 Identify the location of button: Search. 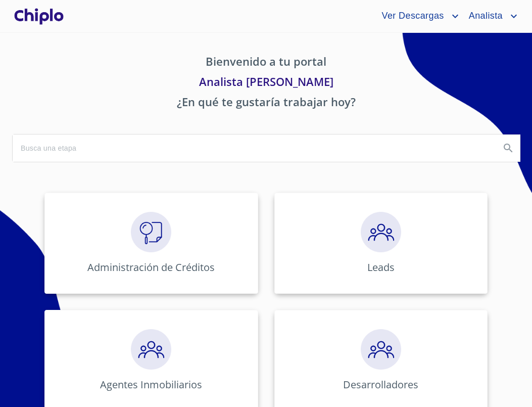
(508, 148).